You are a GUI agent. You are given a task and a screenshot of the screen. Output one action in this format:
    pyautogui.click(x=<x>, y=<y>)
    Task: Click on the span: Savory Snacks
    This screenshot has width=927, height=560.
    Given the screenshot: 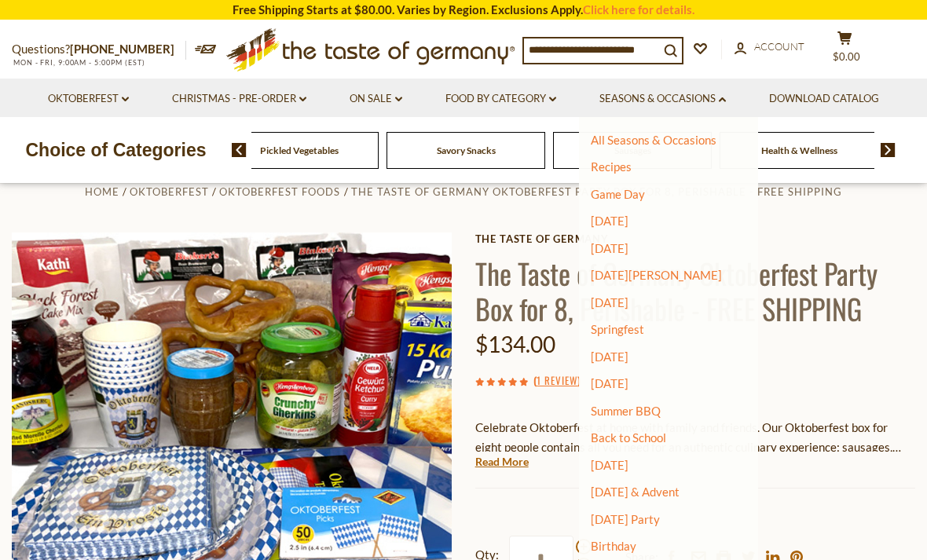 What is the action you would take?
    pyautogui.click(x=466, y=150)
    